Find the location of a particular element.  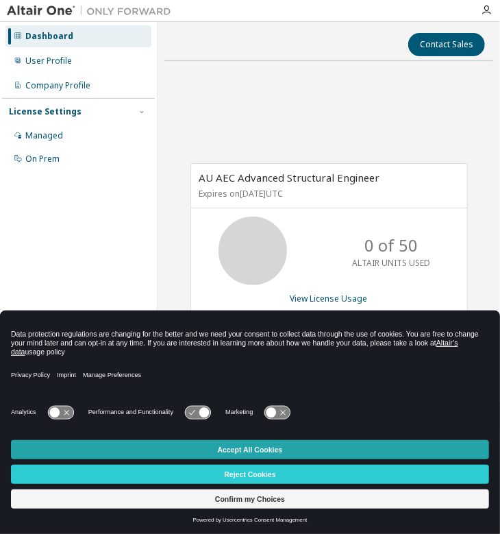

div: Company Profile is located at coordinates (58, 86).